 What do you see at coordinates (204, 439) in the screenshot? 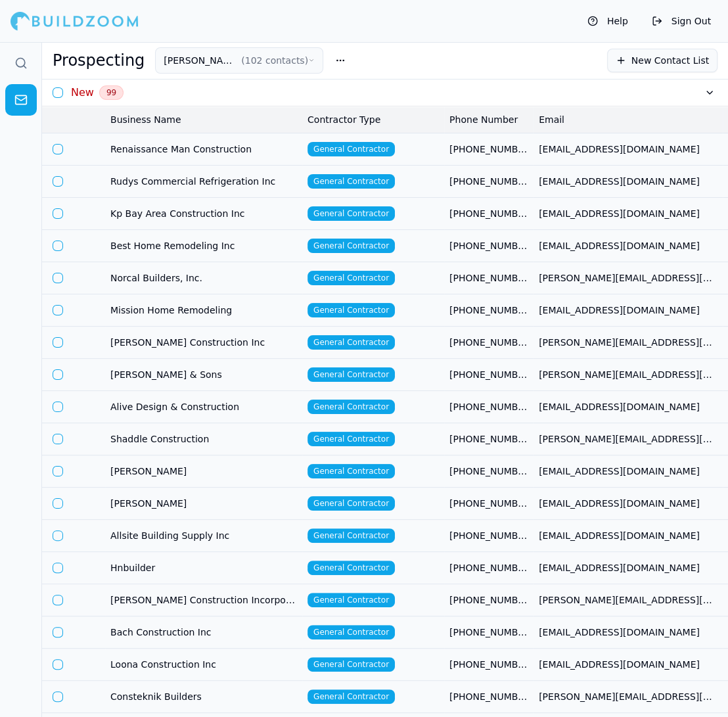
I see `span: Shaddle Construction` at bounding box center [204, 439].